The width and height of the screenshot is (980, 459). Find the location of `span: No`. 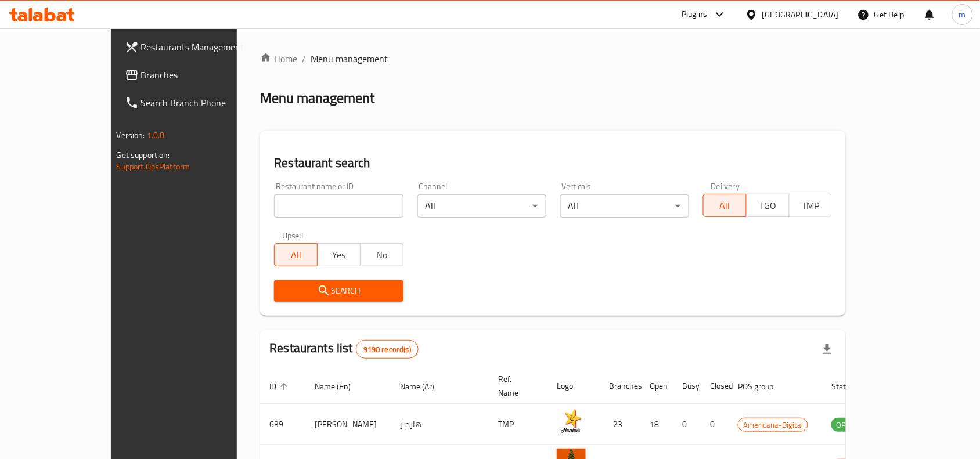

span: No is located at coordinates (382, 255).